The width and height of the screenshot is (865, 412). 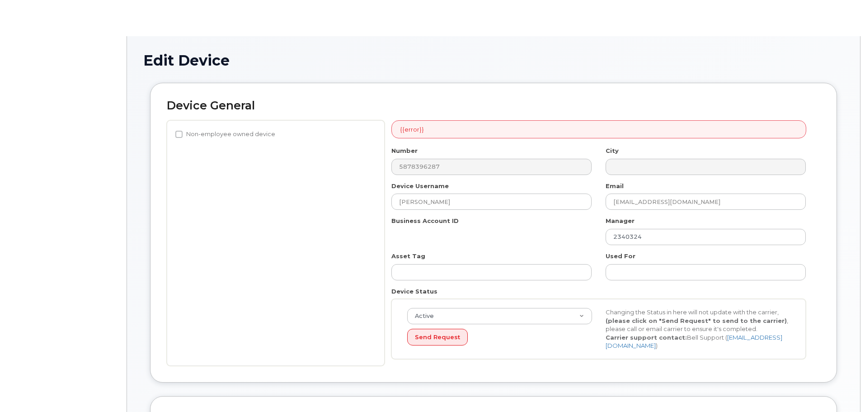 What do you see at coordinates (615, 186) in the screenshot?
I see `label: Email` at bounding box center [615, 186].